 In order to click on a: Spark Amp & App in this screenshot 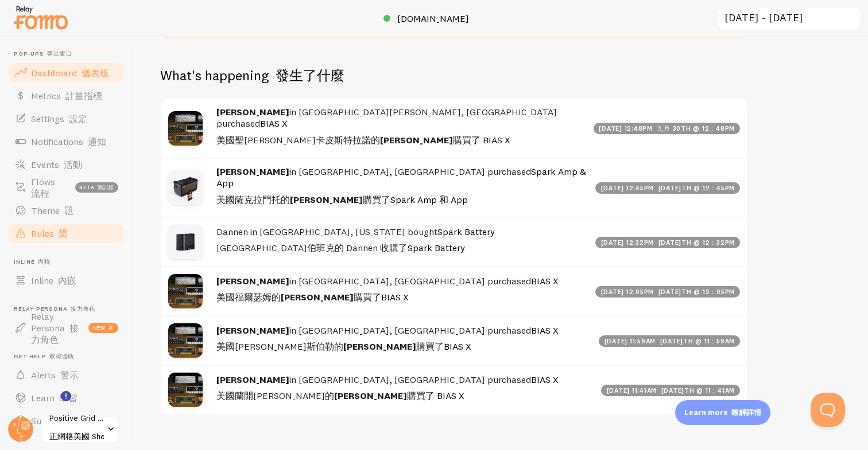, I will do `click(401, 177)`.